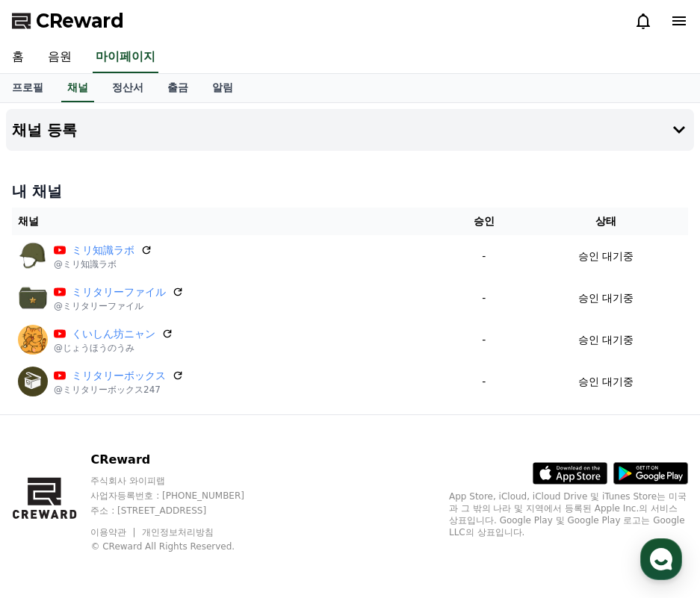 The width and height of the screenshot is (700, 598). Describe the element at coordinates (181, 546) in the screenshot. I see `p: © CReward All Rights Reserved.` at that location.